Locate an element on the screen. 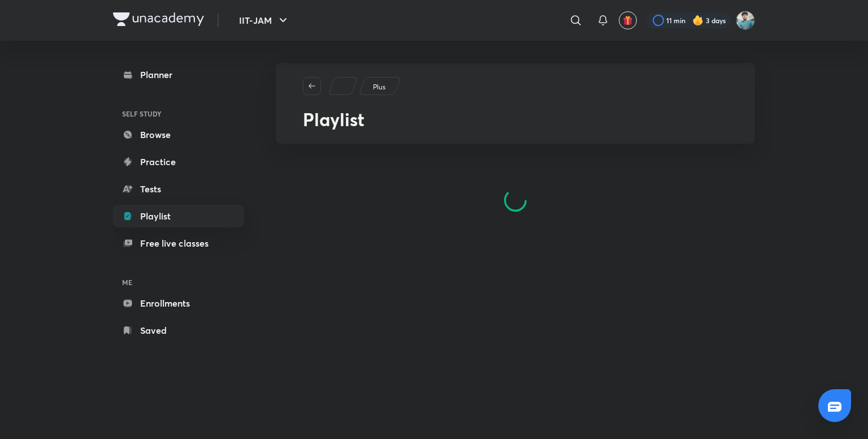 The width and height of the screenshot is (868, 439). a: Enrollments is located at coordinates (179, 303).